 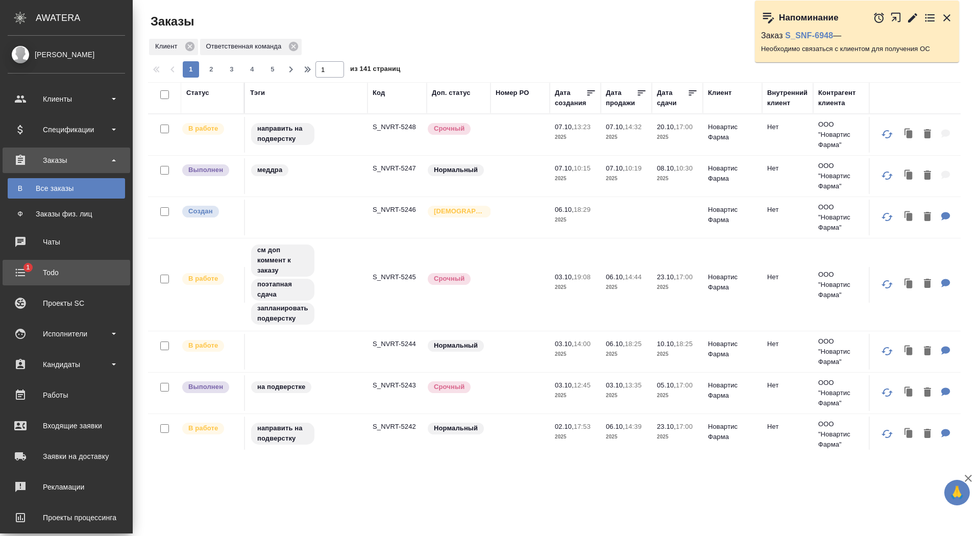 What do you see at coordinates (203, 279) in the screenshot?
I see `p: В работе` at bounding box center [203, 279].